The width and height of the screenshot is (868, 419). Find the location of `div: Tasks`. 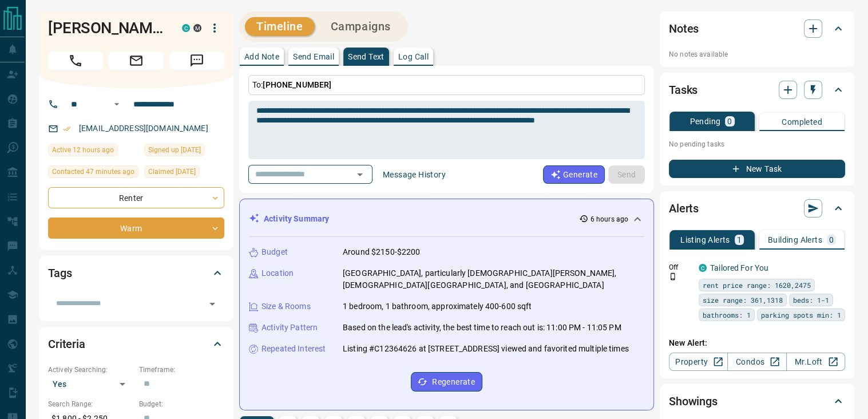

div: Tasks is located at coordinates (757, 90).